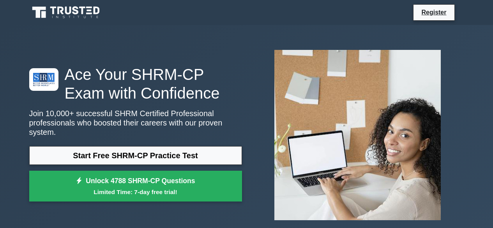 The height and width of the screenshot is (228, 493). What do you see at coordinates (135, 155) in the screenshot?
I see `a: Start Free SHRM-CP Practice Test` at bounding box center [135, 155].